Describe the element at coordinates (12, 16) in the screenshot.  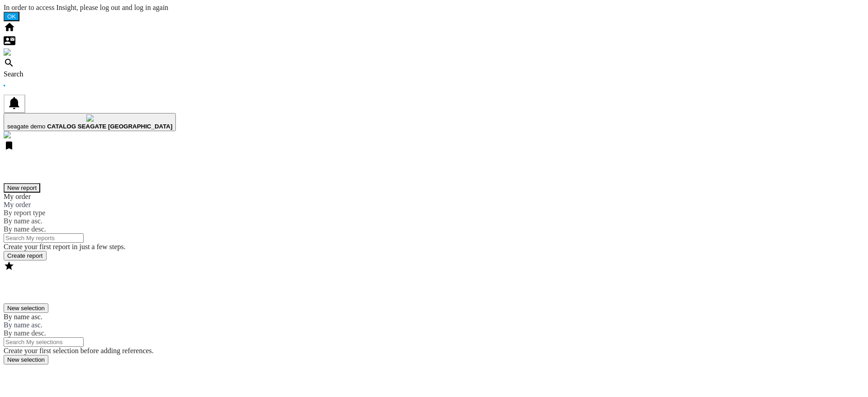
I see `button: OK` at that location.